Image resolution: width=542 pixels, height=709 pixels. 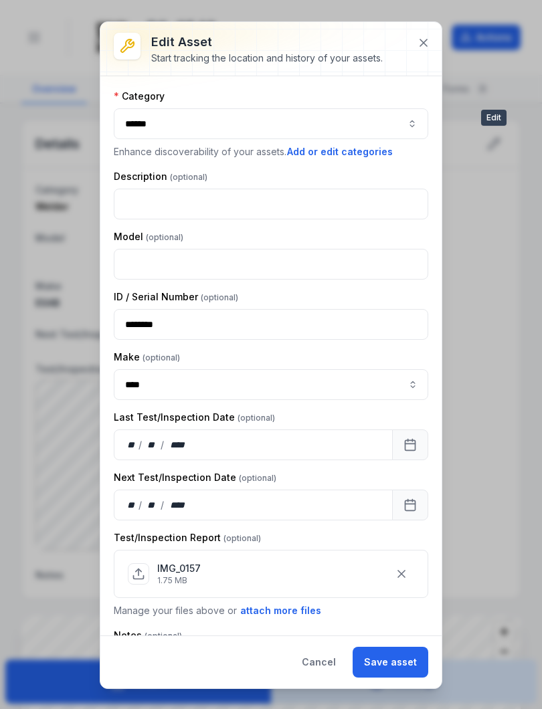 I want to click on label: Test/Inspection Report, so click(x=187, y=538).